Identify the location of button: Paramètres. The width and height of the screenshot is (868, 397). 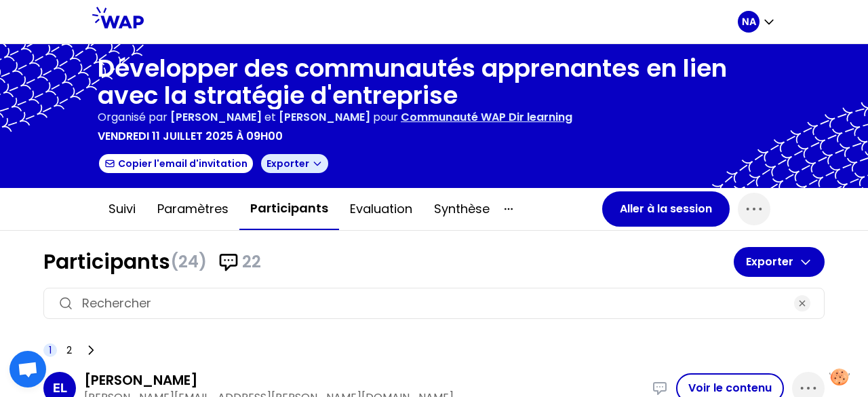
(192, 209).